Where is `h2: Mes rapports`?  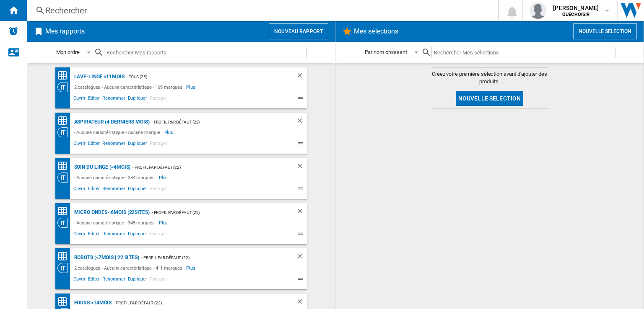
h2: Mes rapports is located at coordinates (65, 31).